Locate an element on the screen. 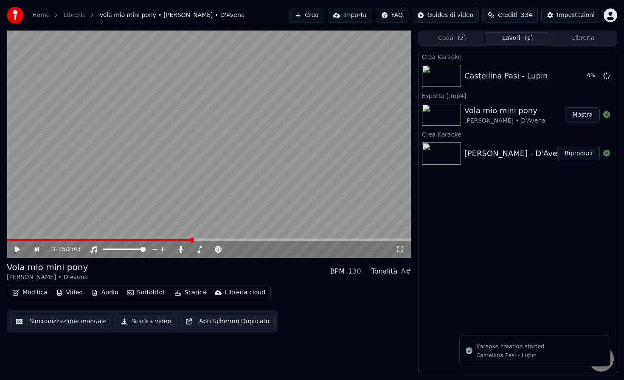  button: Importa is located at coordinates (350, 15).